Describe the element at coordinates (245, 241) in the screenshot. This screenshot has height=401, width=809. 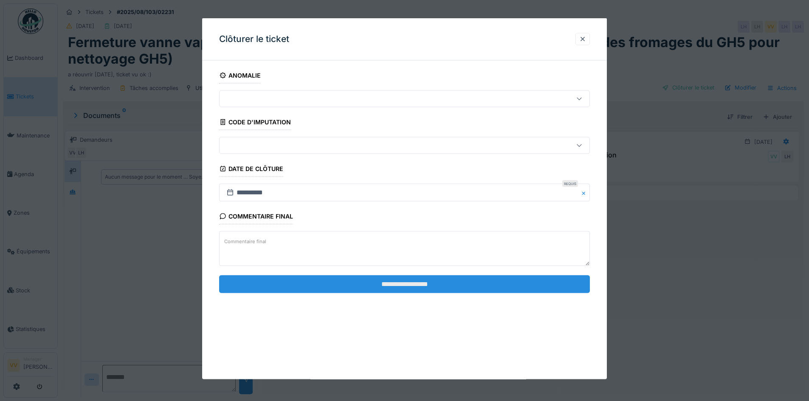
I see `label: Commentaire final` at that location.